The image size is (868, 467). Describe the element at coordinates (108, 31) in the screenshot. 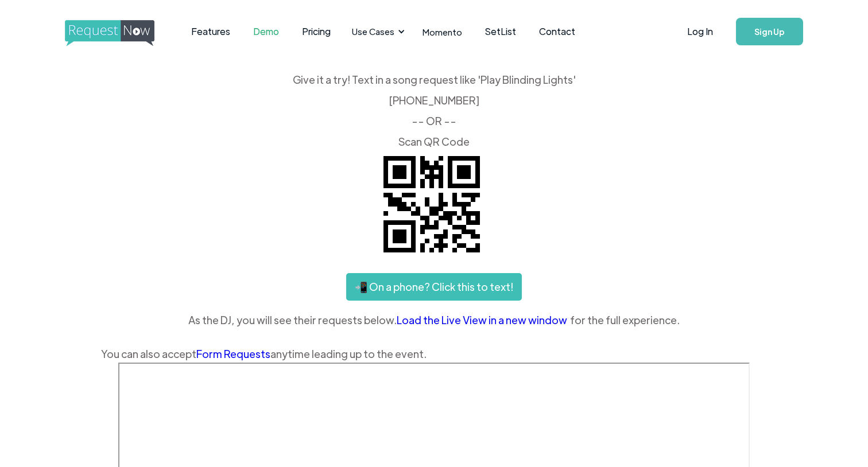

I see `a: home` at that location.